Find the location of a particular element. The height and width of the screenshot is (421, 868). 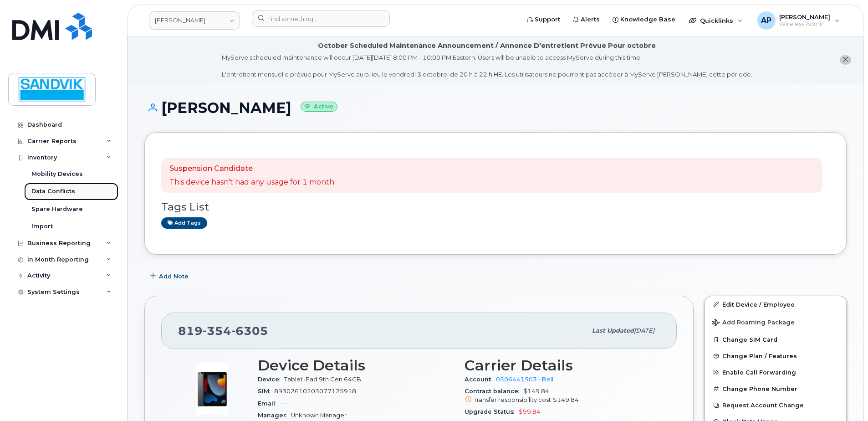

div: October Scheduled Maintenance Announcement / Annonce D'entretient Prévue Pour octobre is located at coordinates (486, 46).